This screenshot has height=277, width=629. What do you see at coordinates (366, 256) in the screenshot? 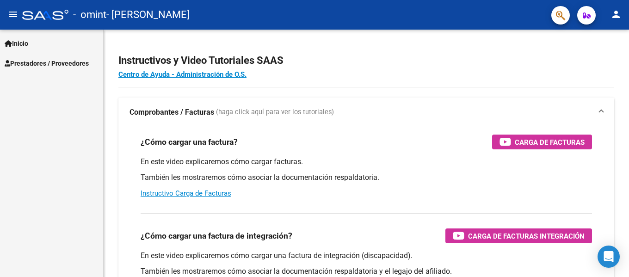
I see `p: En este video explicaremos cómo cargar una factura de integración (discapacidad).` at bounding box center [366, 256].